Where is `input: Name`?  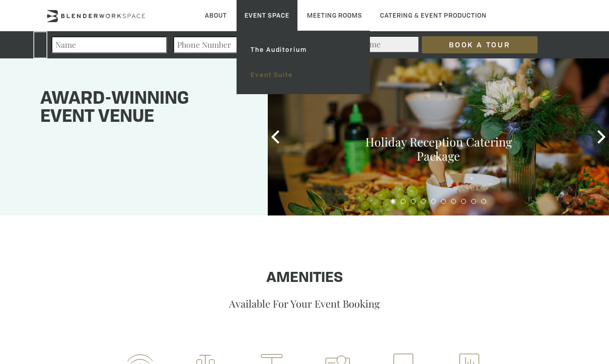 input: Name is located at coordinates (109, 45).